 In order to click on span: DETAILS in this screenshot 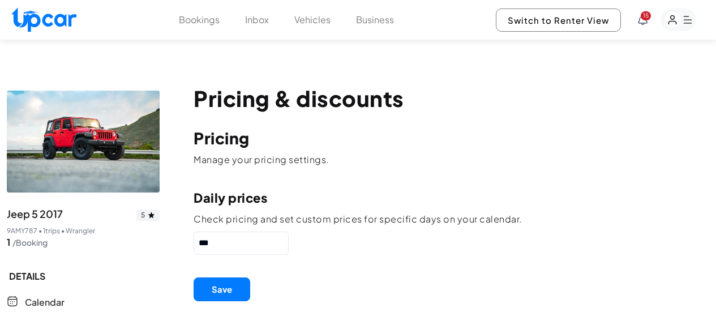, I will do `click(83, 276)`.